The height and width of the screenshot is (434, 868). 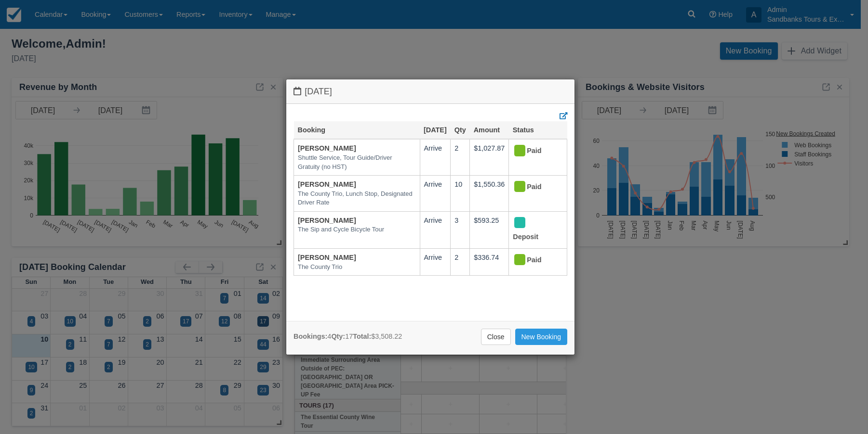 What do you see at coordinates (362, 337) in the screenshot?
I see `strong: Total:` at bounding box center [362, 337].